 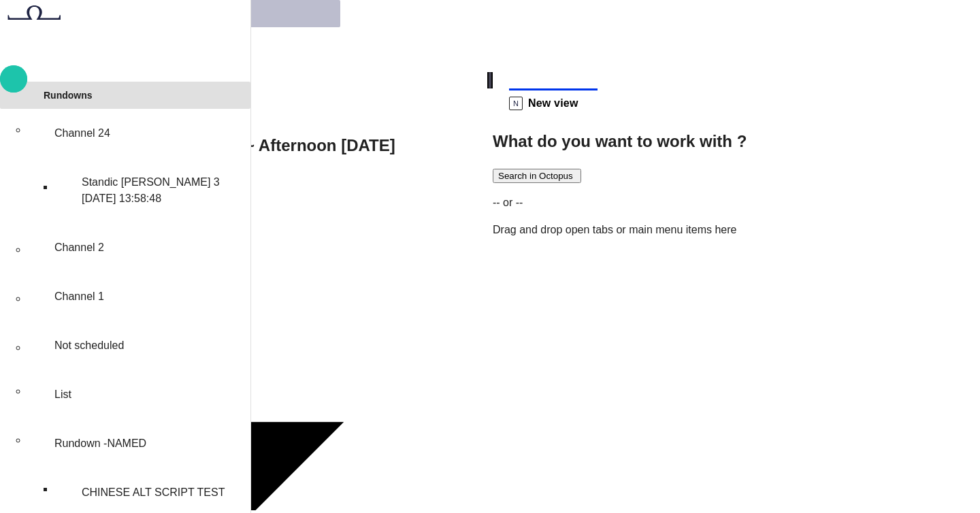 I want to click on button: Search in Octopus, so click(x=537, y=176).